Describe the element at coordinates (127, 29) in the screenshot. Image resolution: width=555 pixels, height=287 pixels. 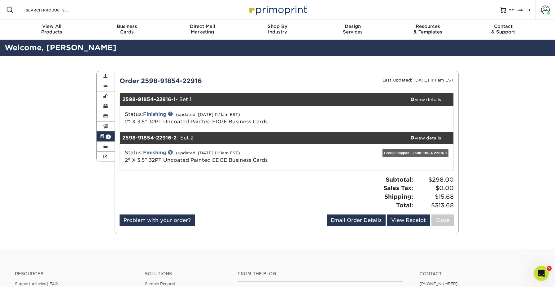
I see `div: Cards` at that location.